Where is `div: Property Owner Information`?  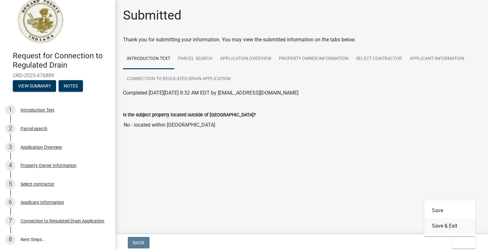
div: Property Owner Information is located at coordinates (48, 165).